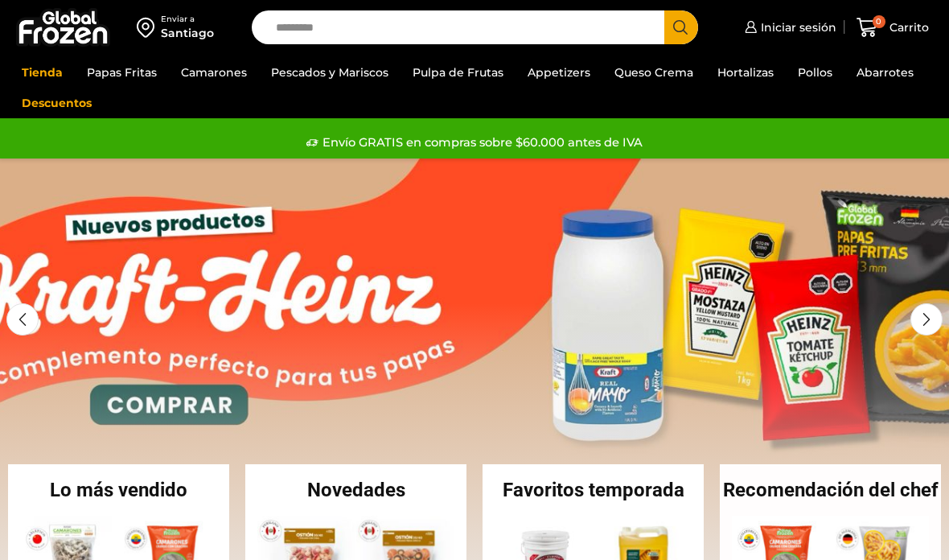 The image size is (949, 560). What do you see at coordinates (214, 72) in the screenshot?
I see `a: Camarones` at bounding box center [214, 72].